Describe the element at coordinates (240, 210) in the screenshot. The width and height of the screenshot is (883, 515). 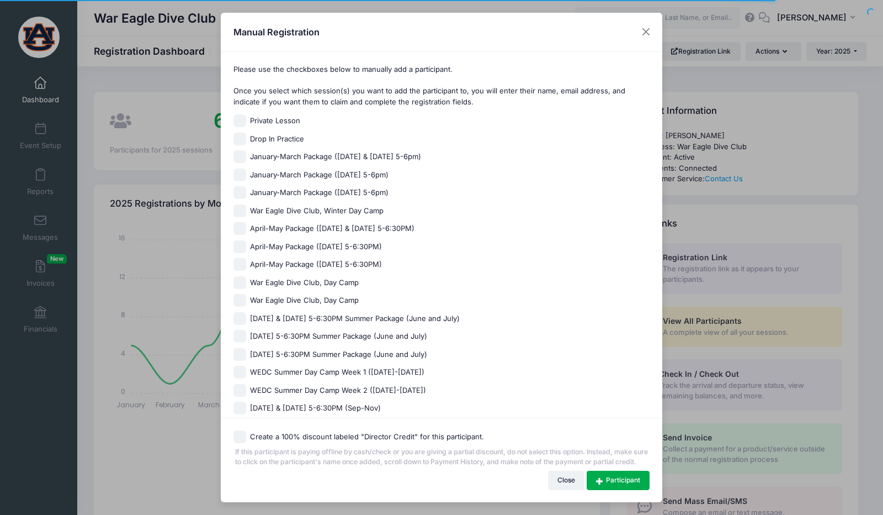
I see `input: War Eagle Dive Club, Winter Day Camp` at that location.